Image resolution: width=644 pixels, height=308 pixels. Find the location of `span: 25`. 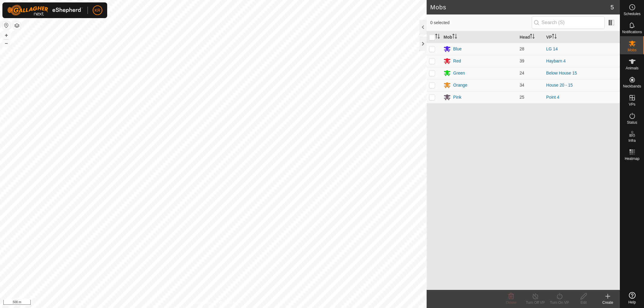

span: 25 is located at coordinates (522, 97).